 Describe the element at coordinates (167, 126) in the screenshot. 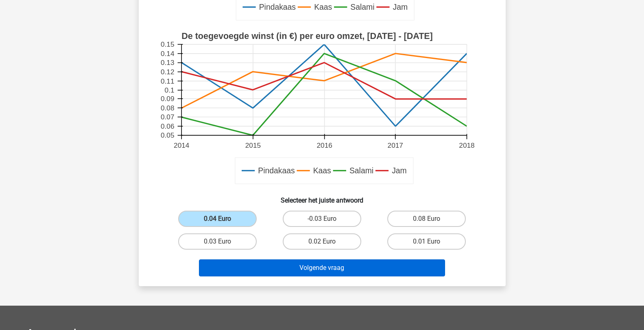

I see `text: 0.06` at that location.